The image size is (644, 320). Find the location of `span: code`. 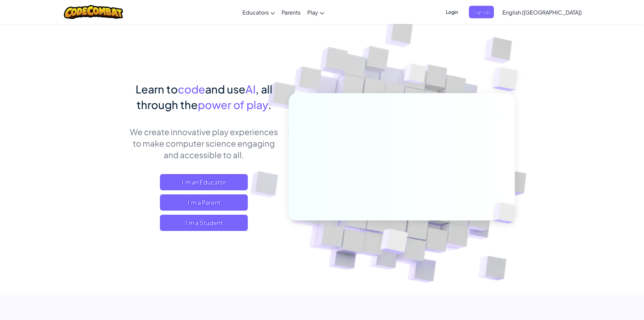

span: code is located at coordinates (192, 89).